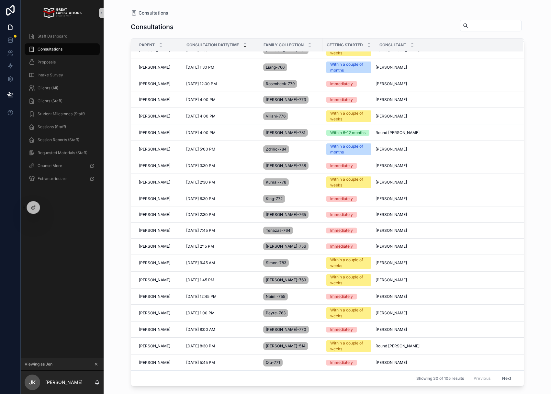 This screenshot has height=394, width=551. Describe the element at coordinates (150, 13) in the screenshot. I see `a: Consultations` at that location.